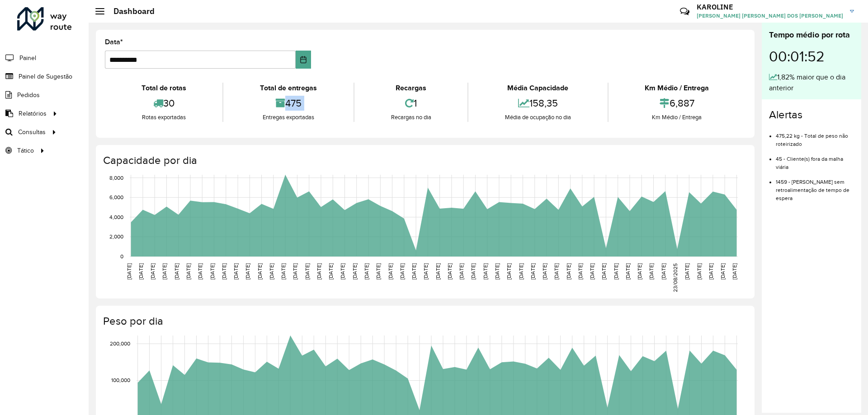 This screenshot has width=868, height=415. Describe the element at coordinates (121, 381) in the screenshot. I see `text: 100,000` at that location.